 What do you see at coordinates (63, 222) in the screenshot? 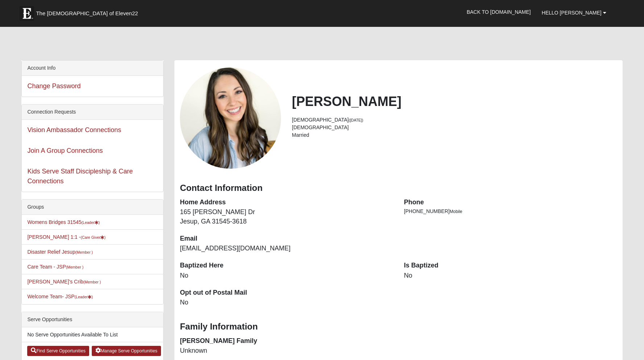
I see `a: Womens Bridges 31545(Leader)` at bounding box center [63, 222].